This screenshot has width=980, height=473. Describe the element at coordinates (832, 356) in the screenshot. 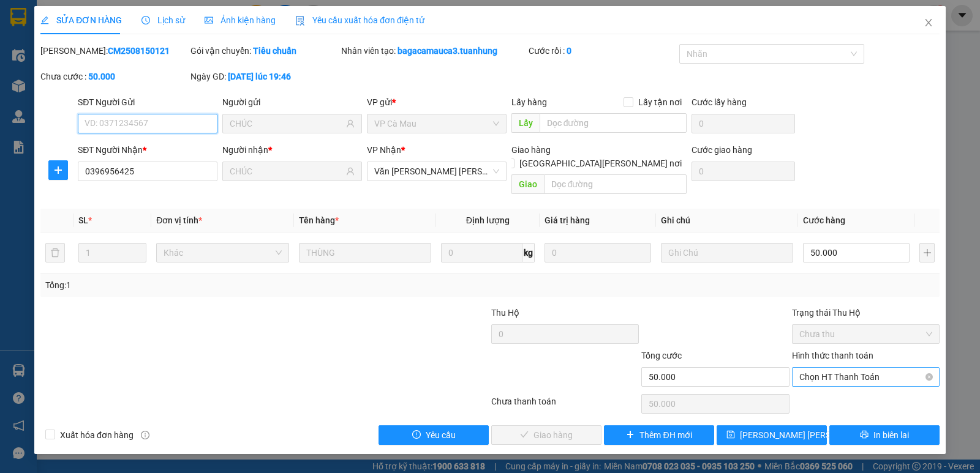

I see `label: Hình thức thanh toán` at that location.